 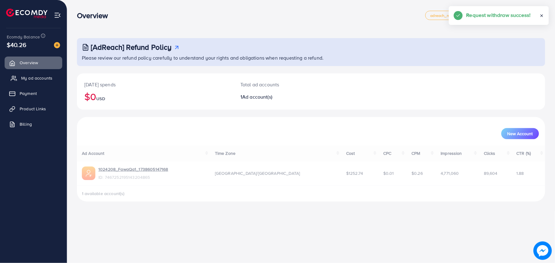 I want to click on h3: [AdReach] Refund Policy, so click(x=131, y=47).